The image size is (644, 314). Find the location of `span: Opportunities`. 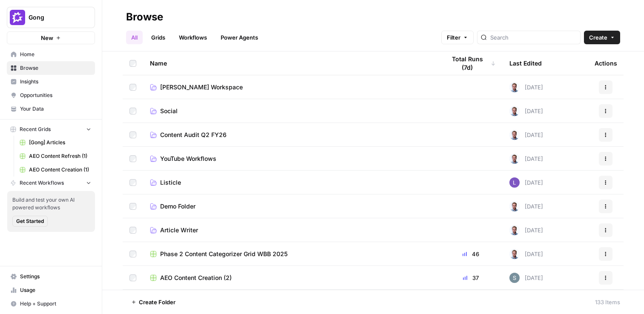

span: Opportunities is located at coordinates (55, 96).